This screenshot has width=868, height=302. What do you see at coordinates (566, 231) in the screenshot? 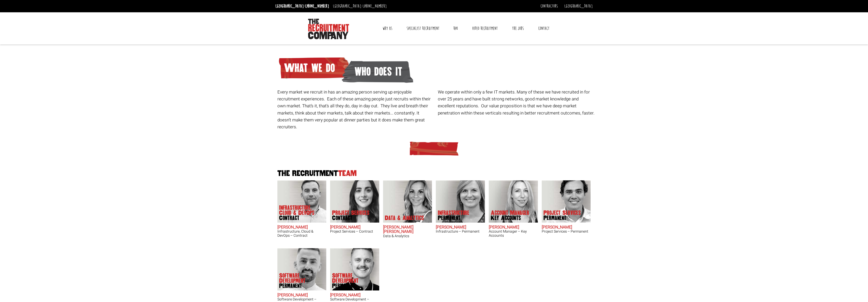
I see `h3: Project Services – Permanent` at bounding box center [566, 231].